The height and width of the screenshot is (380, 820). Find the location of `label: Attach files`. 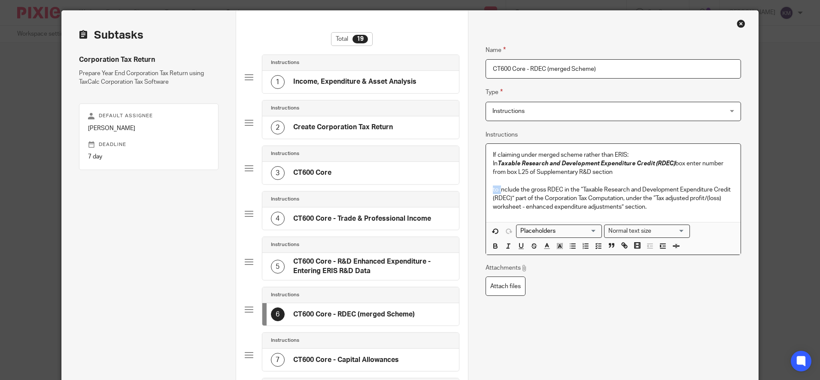

label: Attach files is located at coordinates (506, 286).